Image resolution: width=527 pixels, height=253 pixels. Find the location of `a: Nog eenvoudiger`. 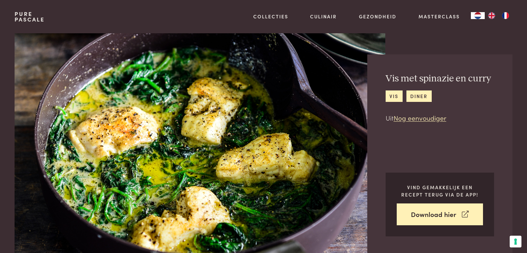

a: Nog eenvoudiger is located at coordinates (420, 117).